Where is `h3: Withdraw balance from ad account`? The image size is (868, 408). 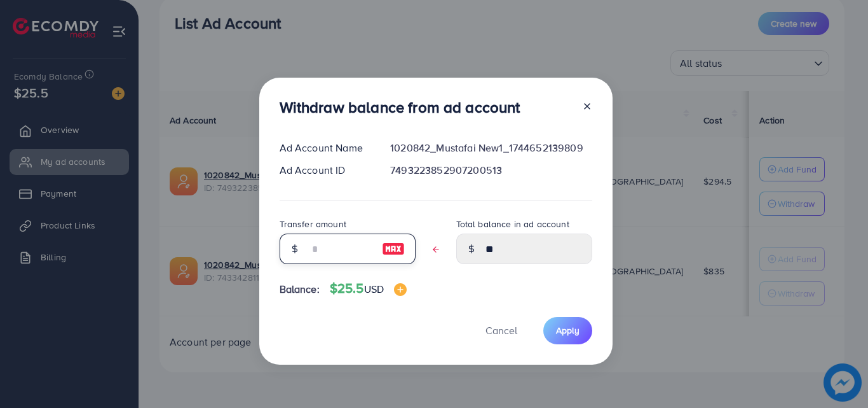
h3: Withdraw balance from ad account is located at coordinates (400, 107).